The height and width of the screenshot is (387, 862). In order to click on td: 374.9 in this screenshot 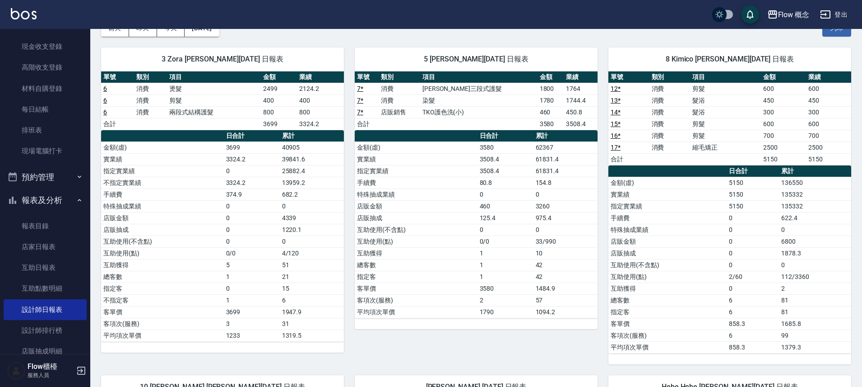, I will do `click(252, 194)`.